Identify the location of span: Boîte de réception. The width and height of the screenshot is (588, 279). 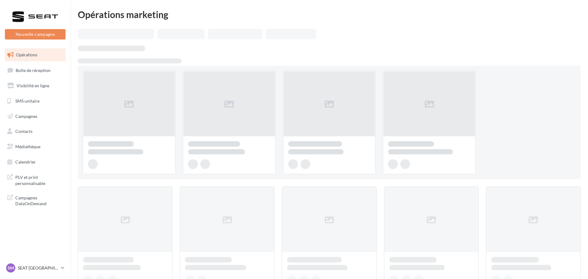
(33, 70).